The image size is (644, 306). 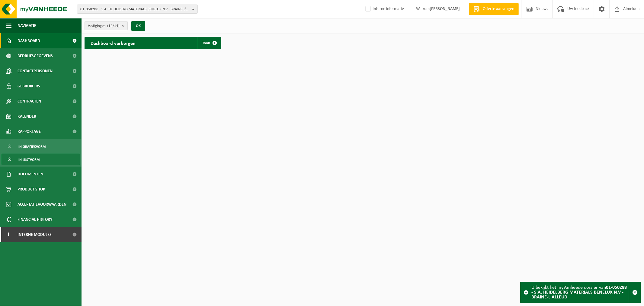 What do you see at coordinates (104, 26) in the screenshot?
I see `span: Vestigingen` at bounding box center [104, 26].